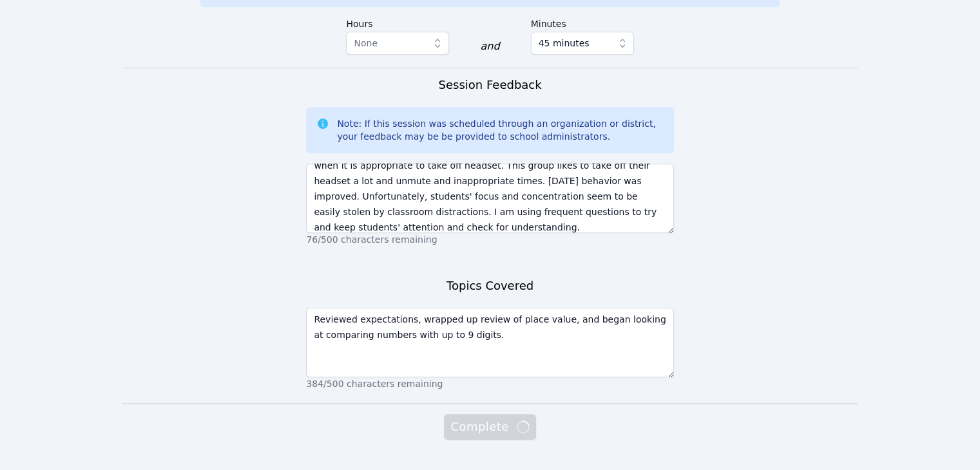 The image size is (980, 470). I want to click on span: 45 minutes, so click(564, 43).